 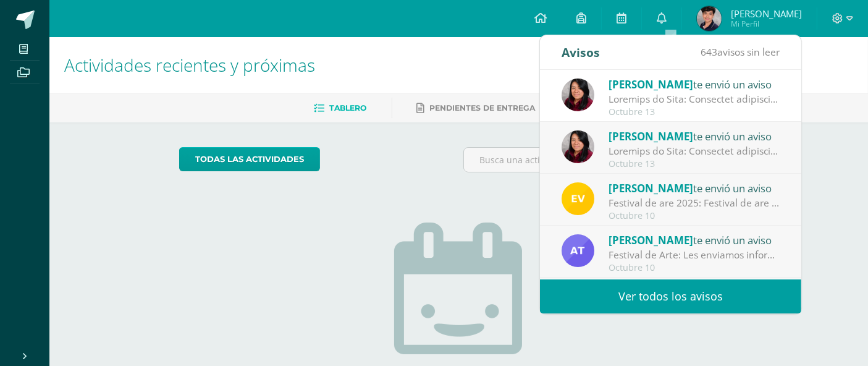 I want to click on a: Ver todos los avisos, so click(x=670, y=296).